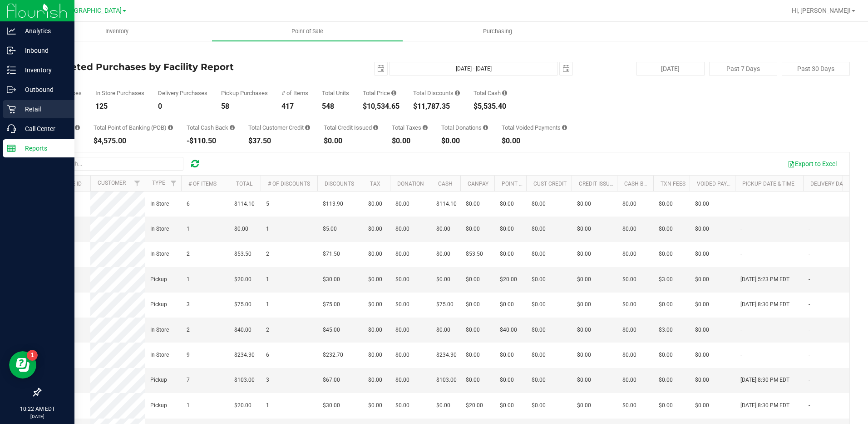  I want to click on div: Total Voided Payments, so click(535, 128).